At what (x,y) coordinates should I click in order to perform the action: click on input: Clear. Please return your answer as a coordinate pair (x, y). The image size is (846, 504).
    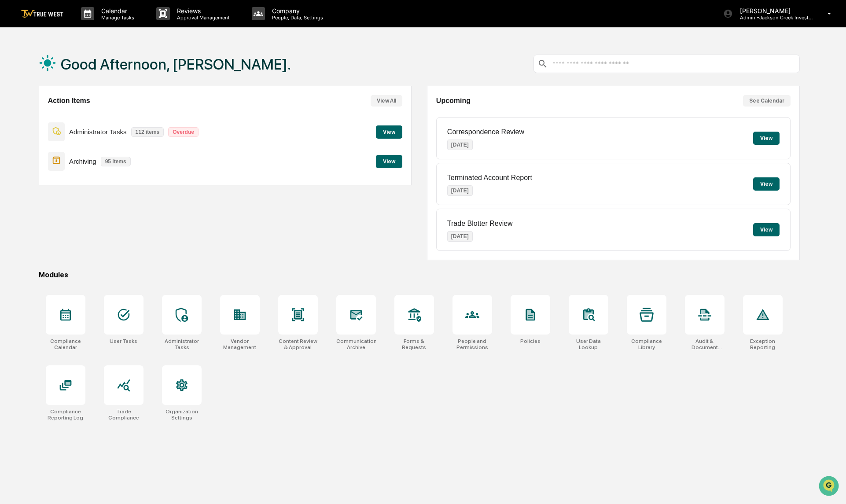
    Looking at the image, I should click on (84, 44).